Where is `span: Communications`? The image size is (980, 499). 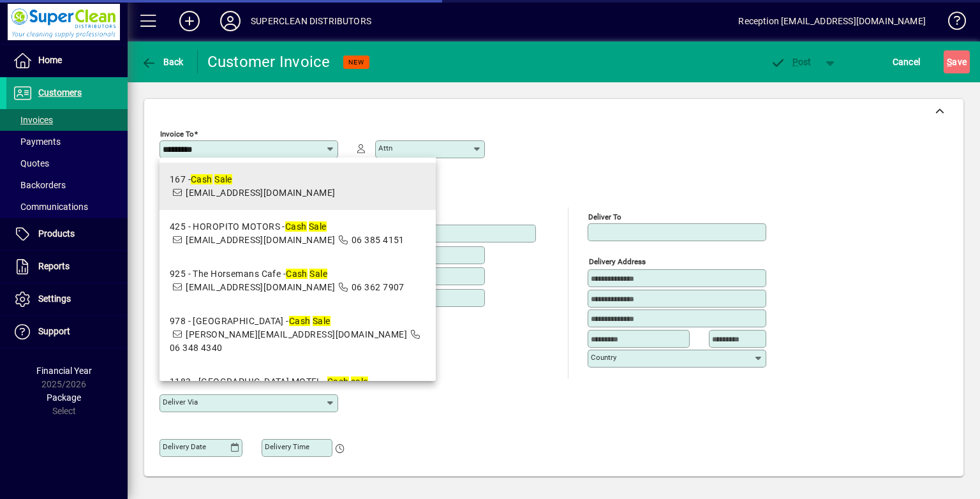 span: Communications is located at coordinates (51, 207).